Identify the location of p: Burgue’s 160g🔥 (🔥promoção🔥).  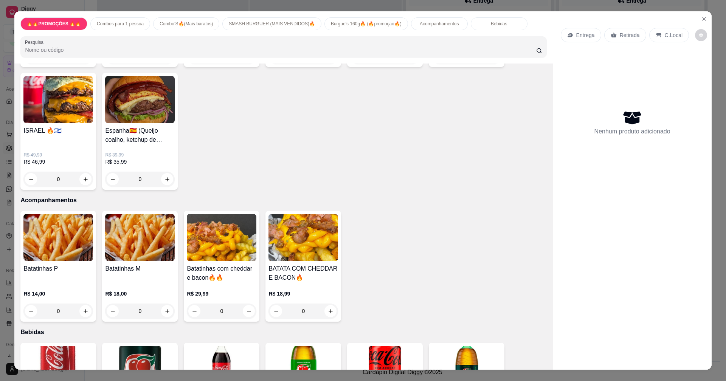
(366, 24).